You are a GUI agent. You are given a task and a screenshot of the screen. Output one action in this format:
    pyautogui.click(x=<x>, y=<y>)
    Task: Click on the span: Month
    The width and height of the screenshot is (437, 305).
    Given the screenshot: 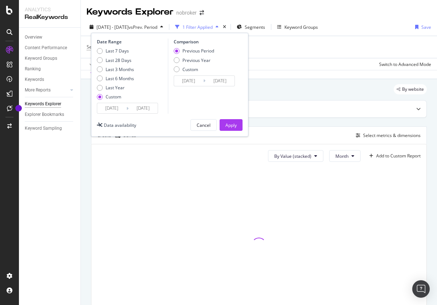 What is the action you would take?
    pyautogui.click(x=342, y=156)
    